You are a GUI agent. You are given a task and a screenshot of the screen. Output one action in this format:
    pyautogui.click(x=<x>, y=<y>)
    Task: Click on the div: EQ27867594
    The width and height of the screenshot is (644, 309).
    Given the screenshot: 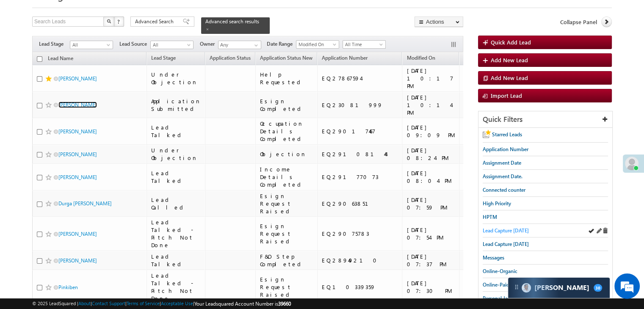 What is the action you would take?
    pyautogui.click(x=360, y=78)
    